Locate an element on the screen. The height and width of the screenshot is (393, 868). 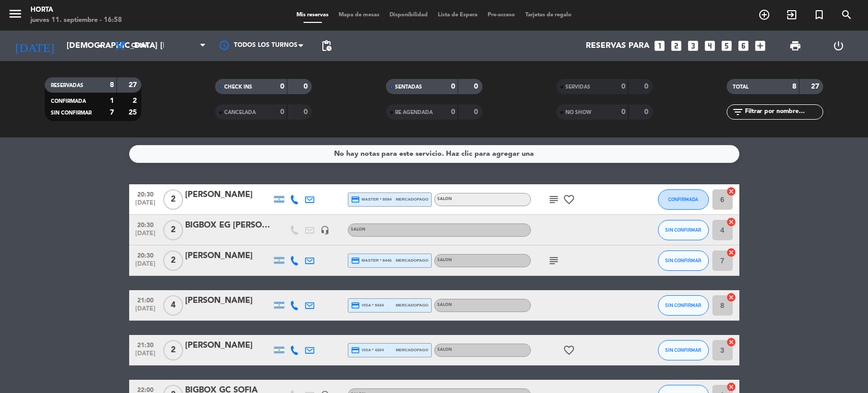
strong: 8 is located at coordinates (794, 87).